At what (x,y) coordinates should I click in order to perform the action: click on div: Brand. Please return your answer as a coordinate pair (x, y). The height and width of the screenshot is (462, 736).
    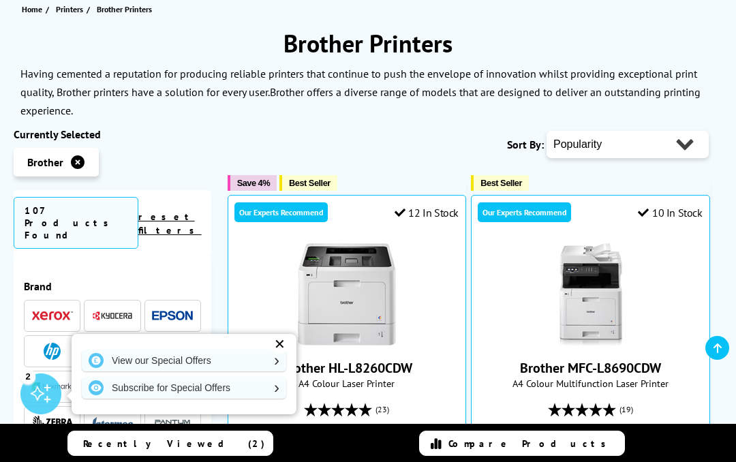
    Looking at the image, I should click on (112, 286).